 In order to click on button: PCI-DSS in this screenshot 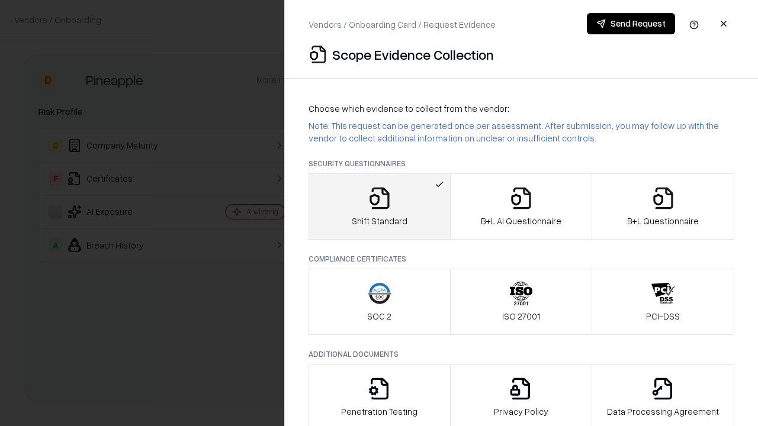, I will do `click(662, 302)`.